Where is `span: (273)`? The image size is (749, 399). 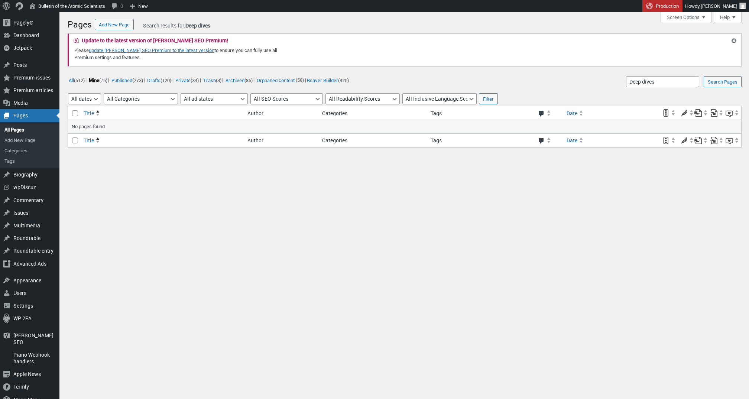
span: (273) is located at coordinates (137, 80).